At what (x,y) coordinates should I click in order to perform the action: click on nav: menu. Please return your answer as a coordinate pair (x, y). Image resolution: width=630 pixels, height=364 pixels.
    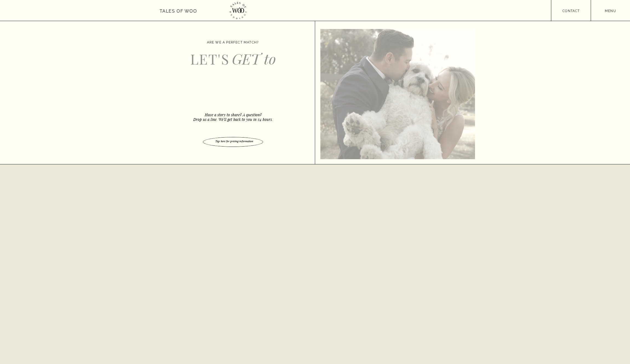
    Looking at the image, I should click on (610, 10).